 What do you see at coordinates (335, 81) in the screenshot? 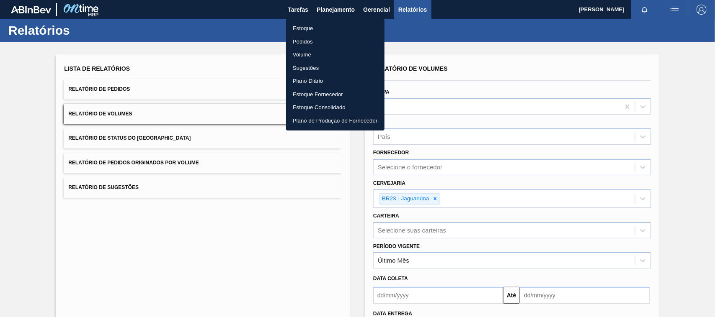
I see `li: Plano Diário` at bounding box center [335, 81].